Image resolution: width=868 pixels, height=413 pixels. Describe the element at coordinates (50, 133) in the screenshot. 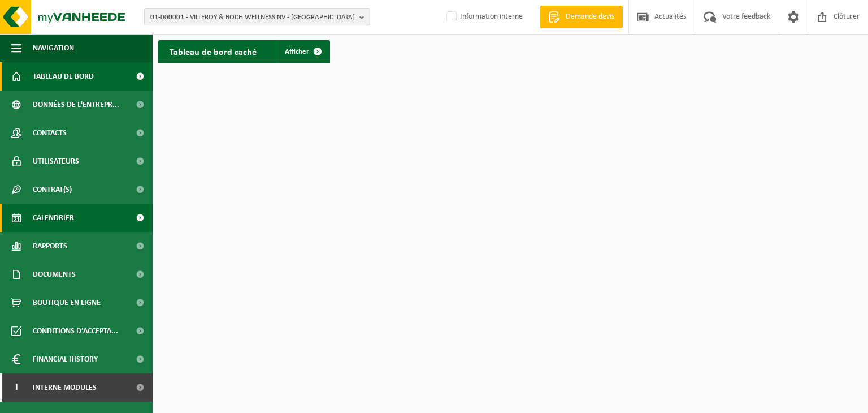

I see `span: Contacts` at that location.